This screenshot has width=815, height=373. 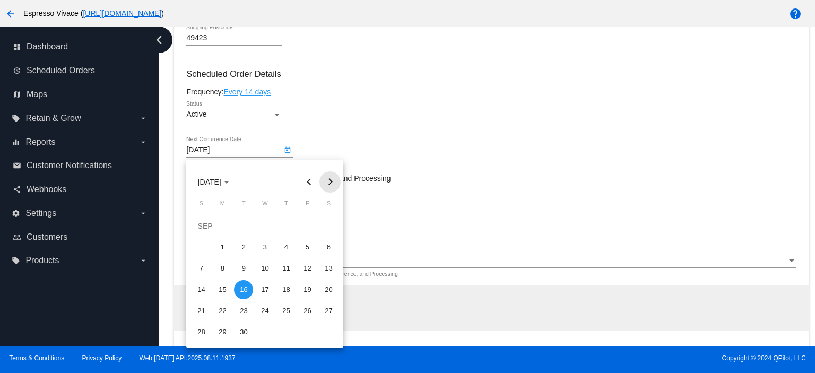 What do you see at coordinates (307, 268) in the screenshot?
I see `div: 12` at bounding box center [307, 268].